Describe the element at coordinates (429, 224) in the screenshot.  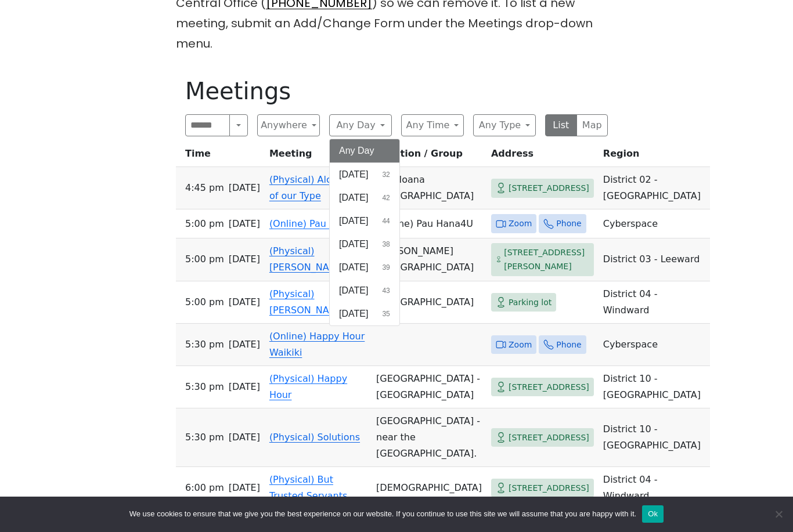
I see `td: (Online) Pau Hana4U` at that location.